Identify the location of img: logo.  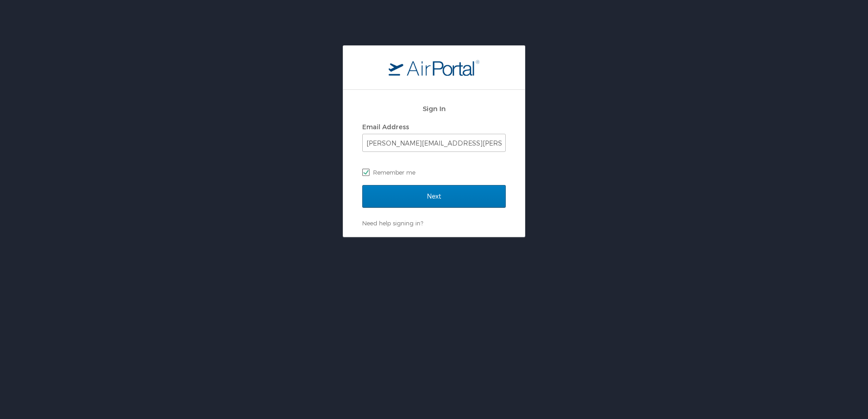
(434, 67).